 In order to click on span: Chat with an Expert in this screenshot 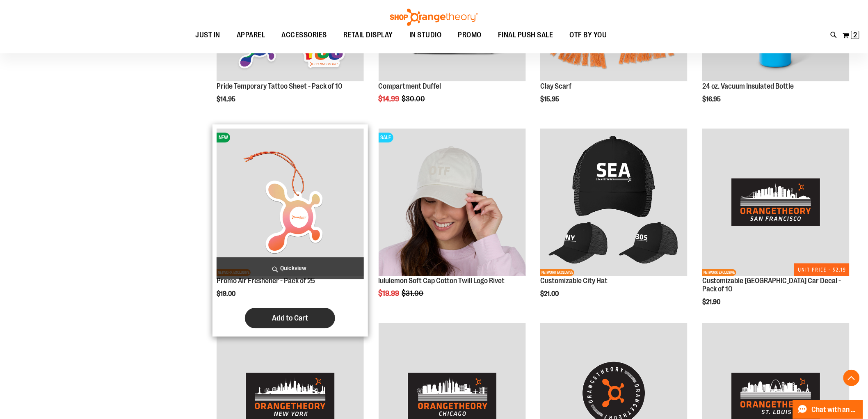, I will do `click(834, 409)`.